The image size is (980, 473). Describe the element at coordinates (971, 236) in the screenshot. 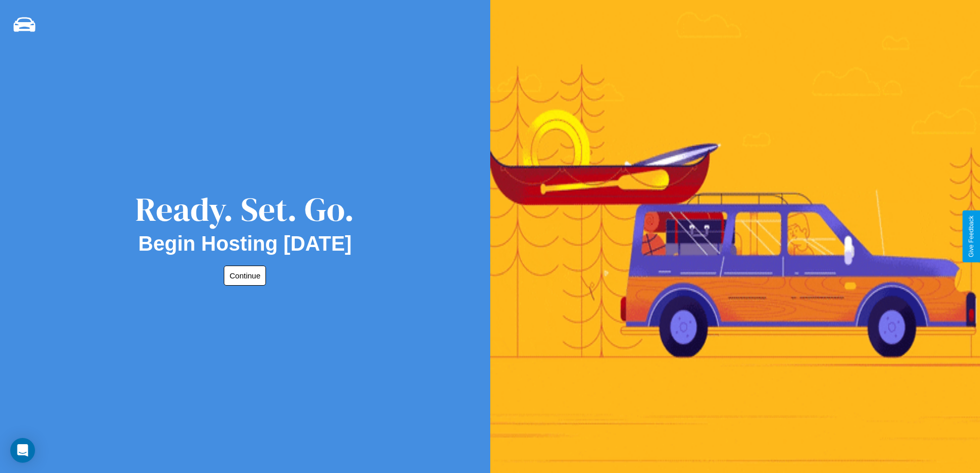

I see `div: Give Feedback` at that location.